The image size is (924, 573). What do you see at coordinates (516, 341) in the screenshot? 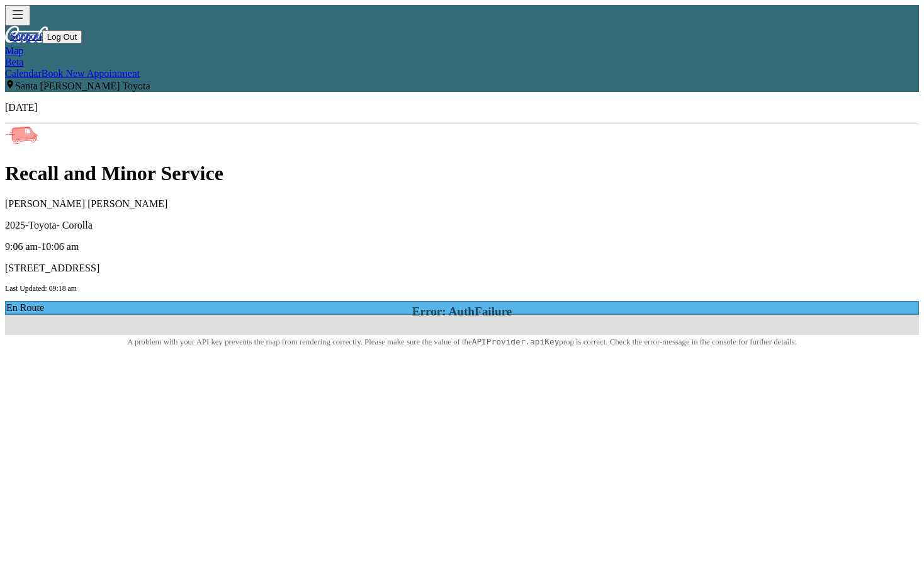
I see `code: APIProvider.apiKey` at bounding box center [516, 341].